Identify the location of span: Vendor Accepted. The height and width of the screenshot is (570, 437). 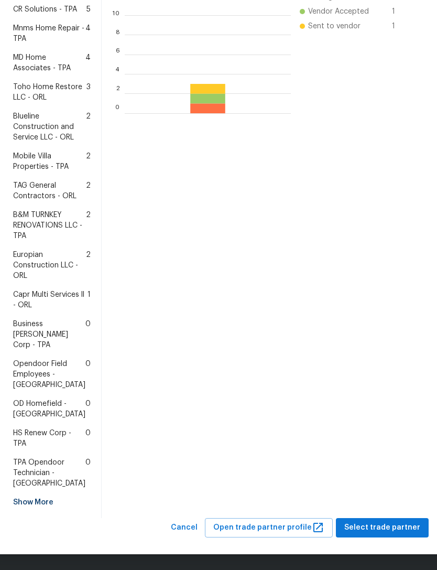
(339, 12).